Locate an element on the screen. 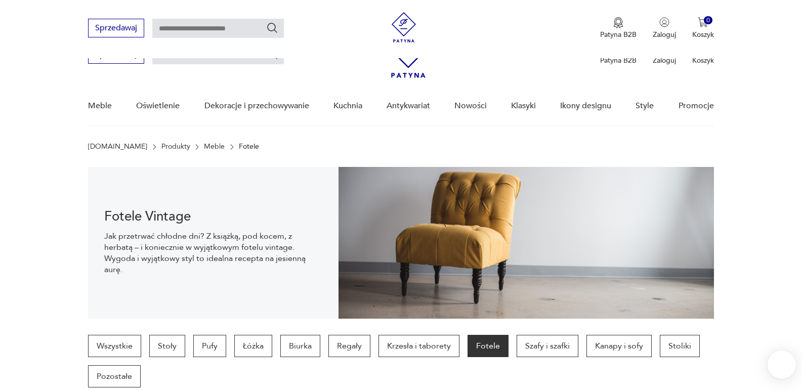  button: Sprzedawaj is located at coordinates (116, 28).